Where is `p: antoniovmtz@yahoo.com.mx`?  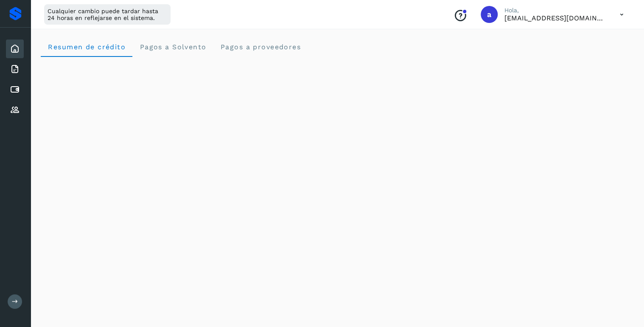 p: antoniovmtz@yahoo.com.mx is located at coordinates (555, 18).